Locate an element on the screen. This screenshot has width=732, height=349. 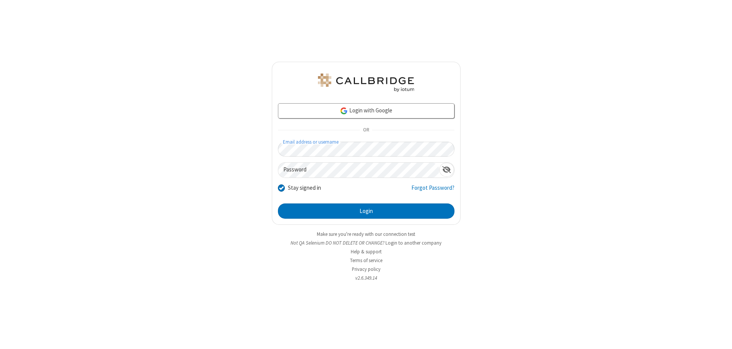
div: Show password is located at coordinates (446, 170).